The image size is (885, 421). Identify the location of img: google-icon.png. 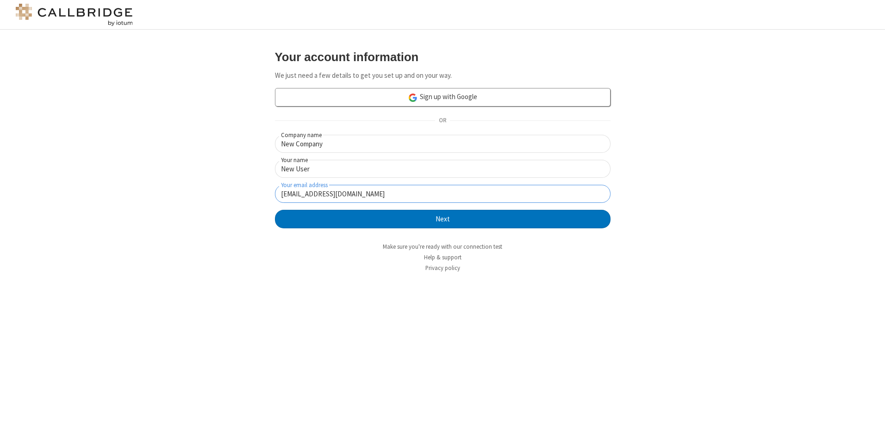
(413, 98).